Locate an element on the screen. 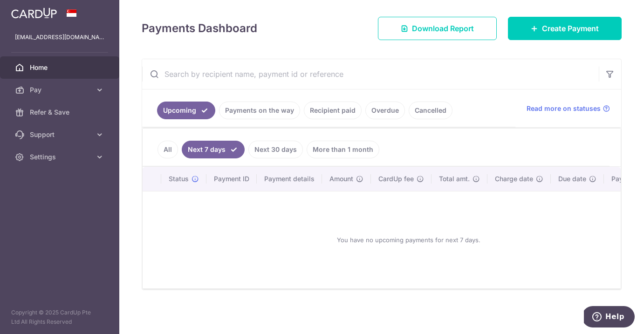 This screenshot has height=334, width=644. th: Payment ID is located at coordinates (231, 179).